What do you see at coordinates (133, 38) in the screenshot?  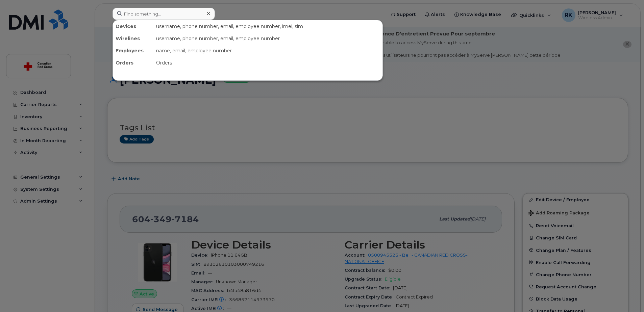 I see `div: Wirelines` at bounding box center [133, 38].